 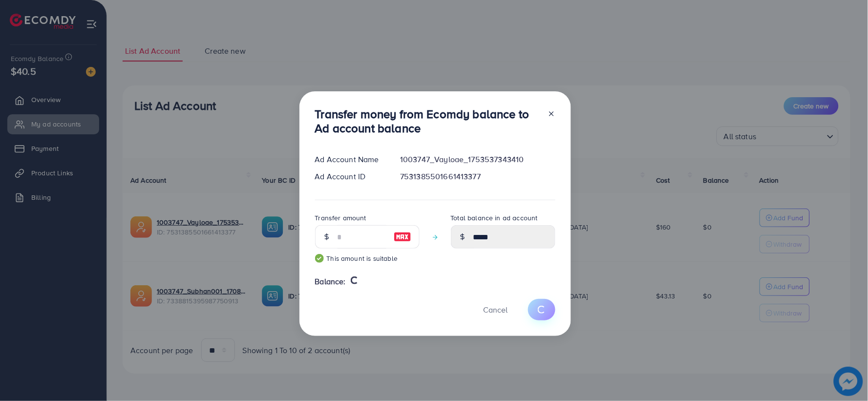 What do you see at coordinates (477, 159) in the screenshot?
I see `div: 1003747_Vayloae_1753537343410` at bounding box center [477, 159].